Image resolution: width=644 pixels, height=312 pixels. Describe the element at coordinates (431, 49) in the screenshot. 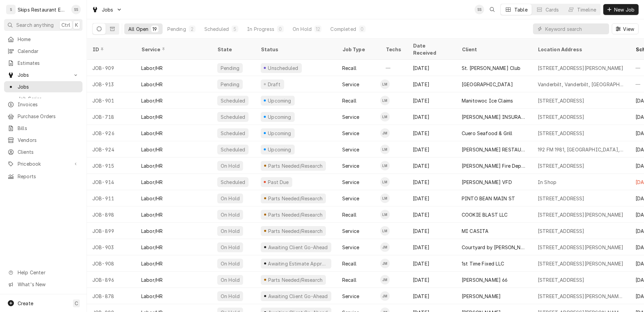

I see `div: Date Received` at that location.